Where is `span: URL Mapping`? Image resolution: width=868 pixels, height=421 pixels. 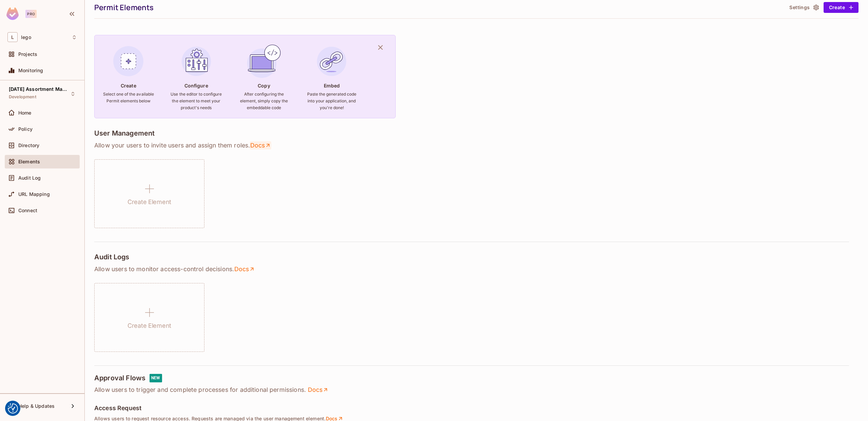
span: URL Mapping is located at coordinates (34, 194).